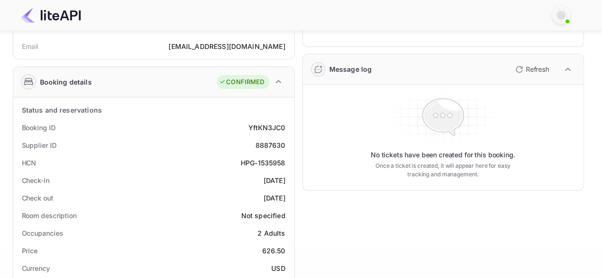 The height and width of the screenshot is (278, 602). Describe the element at coordinates (30, 46) in the screenshot. I see `div: Email` at that location.